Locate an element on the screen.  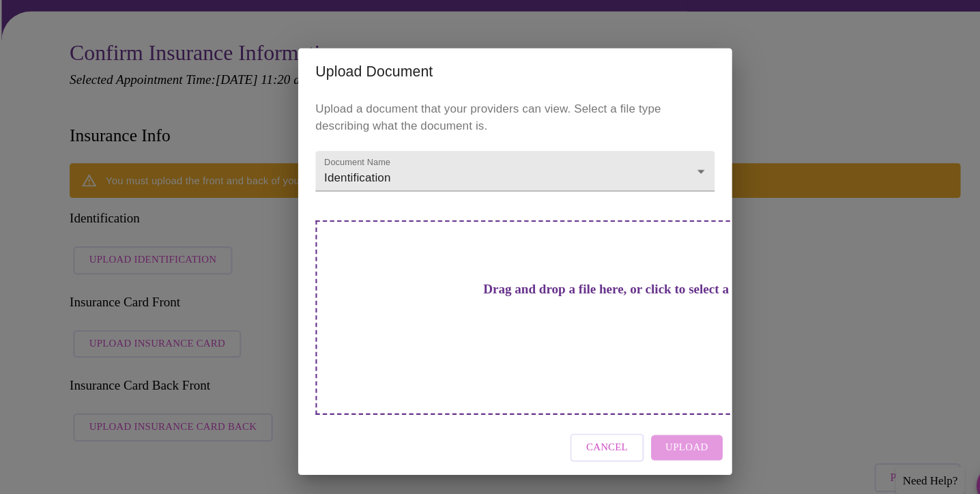
h3: Drag and drop a file here, or click to select a file is located at coordinates (585, 273).